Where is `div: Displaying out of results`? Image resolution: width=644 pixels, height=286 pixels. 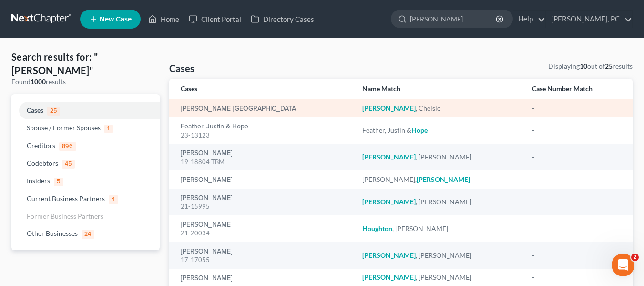 div: Displaying out of results is located at coordinates (590, 66).